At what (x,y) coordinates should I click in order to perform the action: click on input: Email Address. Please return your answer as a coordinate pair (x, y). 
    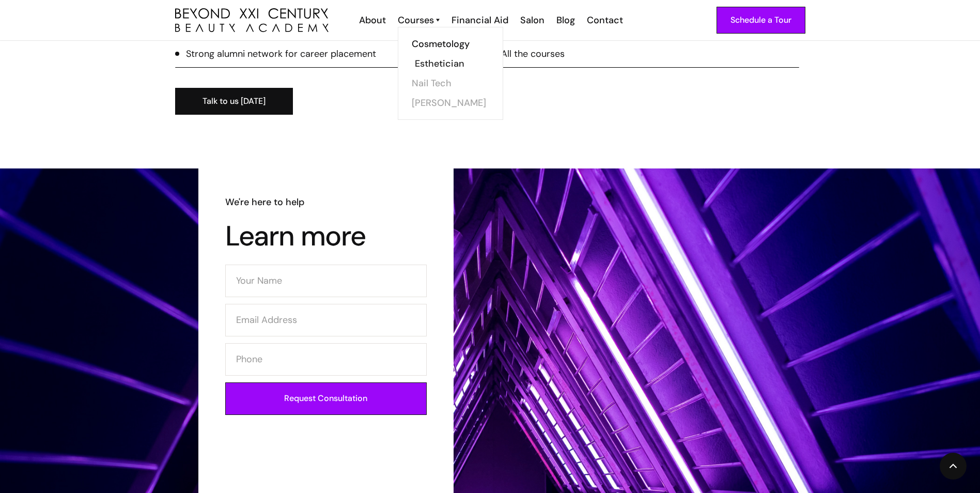
    Looking at the image, I should click on (326, 320).